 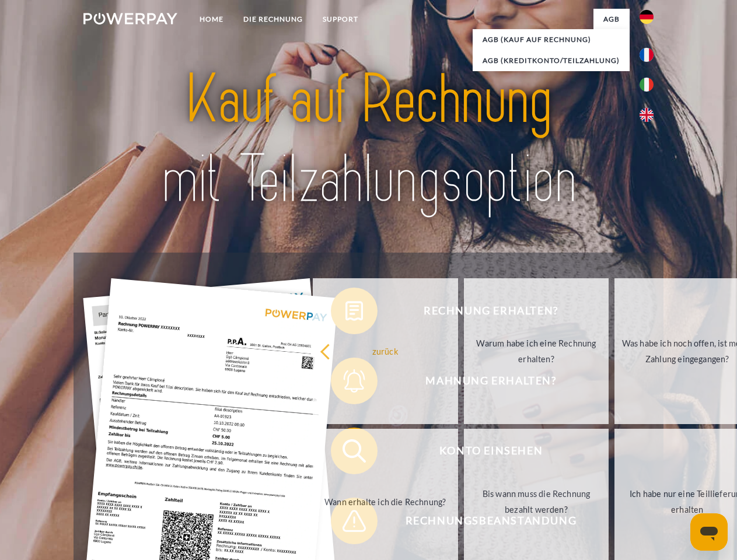 I want to click on a: AGB (Kreditkonto/Teilzahlung), so click(x=551, y=60).